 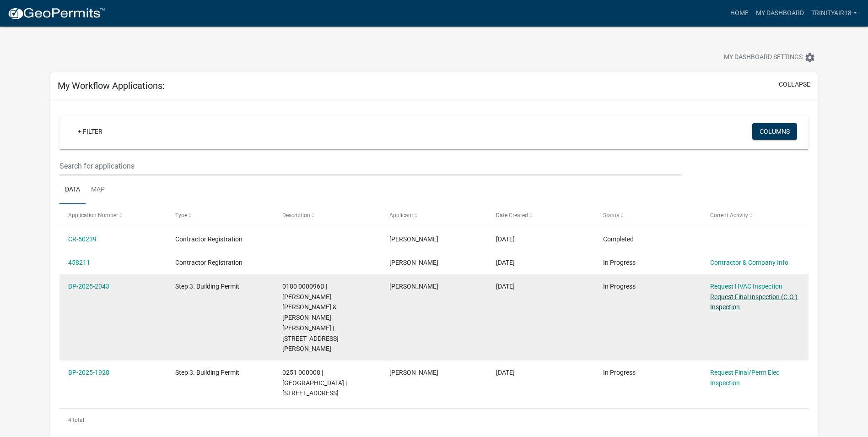 I want to click on a: Request HVAC Inspection, so click(x=746, y=286).